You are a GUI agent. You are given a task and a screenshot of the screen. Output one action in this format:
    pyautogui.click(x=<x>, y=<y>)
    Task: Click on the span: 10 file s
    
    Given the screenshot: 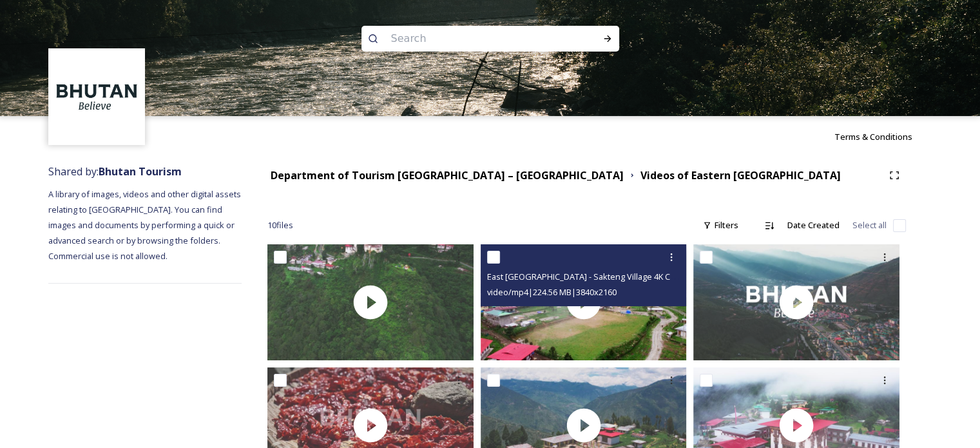 What is the action you would take?
    pyautogui.click(x=281, y=225)
    